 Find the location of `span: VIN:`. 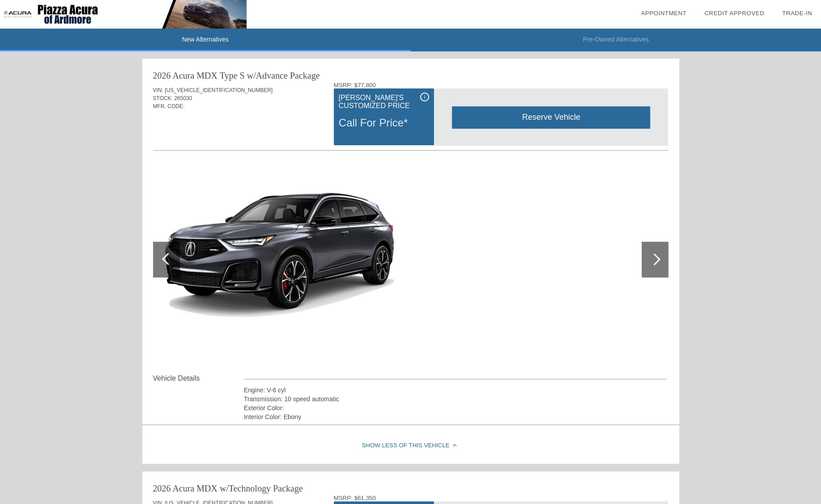

span: VIN: is located at coordinates (158, 90).